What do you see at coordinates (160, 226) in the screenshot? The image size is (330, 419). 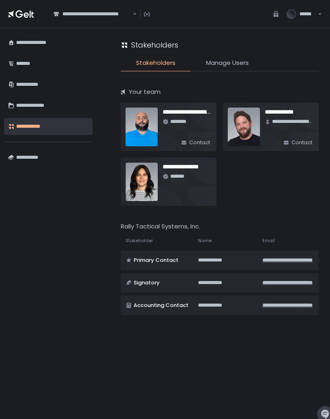 I see `span: Rally Tactical Systems, Inc.` at bounding box center [160, 226].